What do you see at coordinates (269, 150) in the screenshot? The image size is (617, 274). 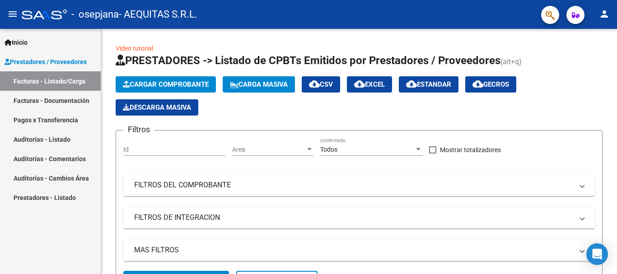 I see `span: Area` at bounding box center [269, 150].